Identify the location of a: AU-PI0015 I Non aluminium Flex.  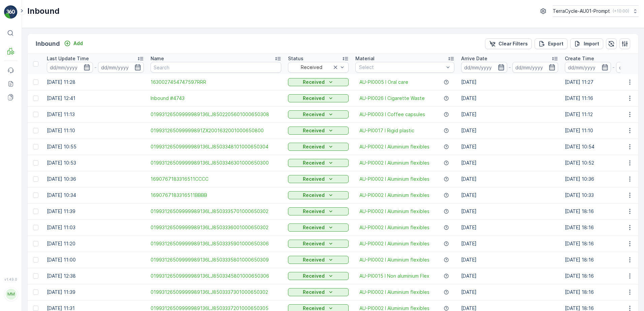
(395, 276).